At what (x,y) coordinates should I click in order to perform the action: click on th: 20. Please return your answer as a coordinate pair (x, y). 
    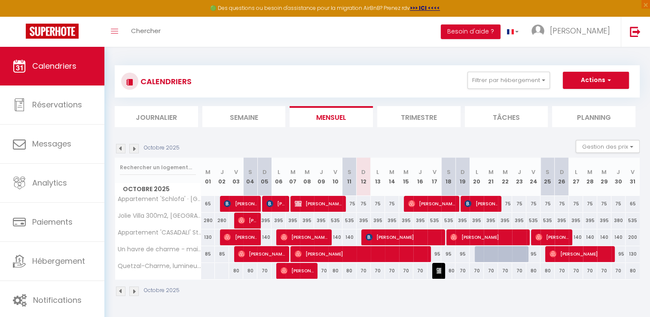
    Looking at the image, I should click on (476, 177).